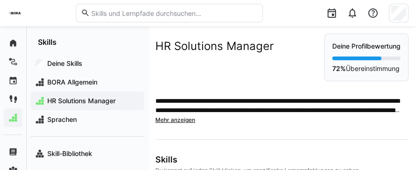 This screenshot has width=416, height=170. I want to click on h2: HR Solutions Manager, so click(215, 46).